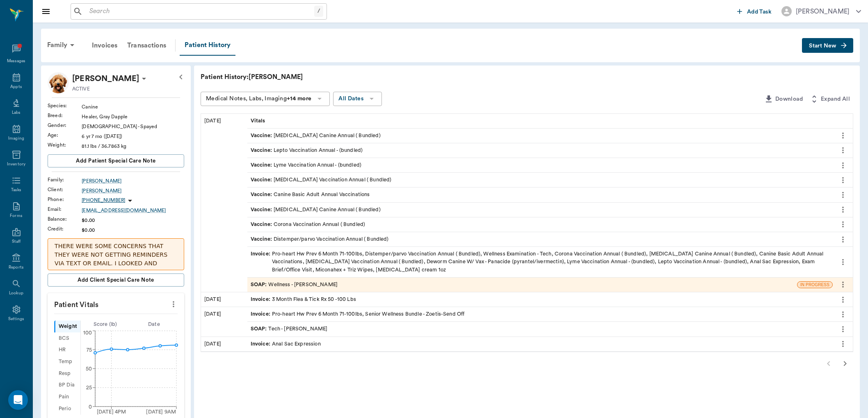 This screenshot has width=868, height=418. I want to click on div: BCS, so click(67, 339).